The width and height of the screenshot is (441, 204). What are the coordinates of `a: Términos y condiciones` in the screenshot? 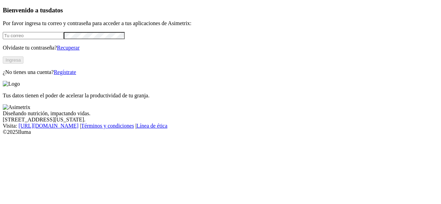 It's located at (108, 126).